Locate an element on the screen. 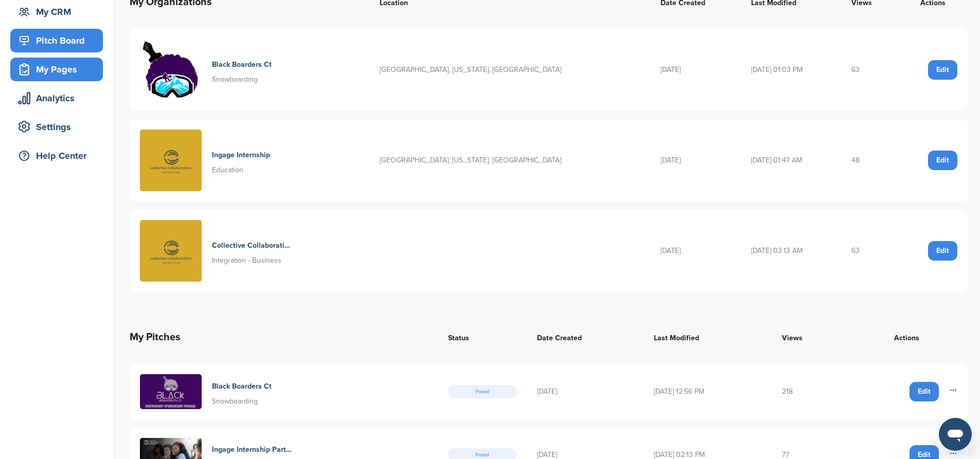  a: Help Center is located at coordinates (57, 156).